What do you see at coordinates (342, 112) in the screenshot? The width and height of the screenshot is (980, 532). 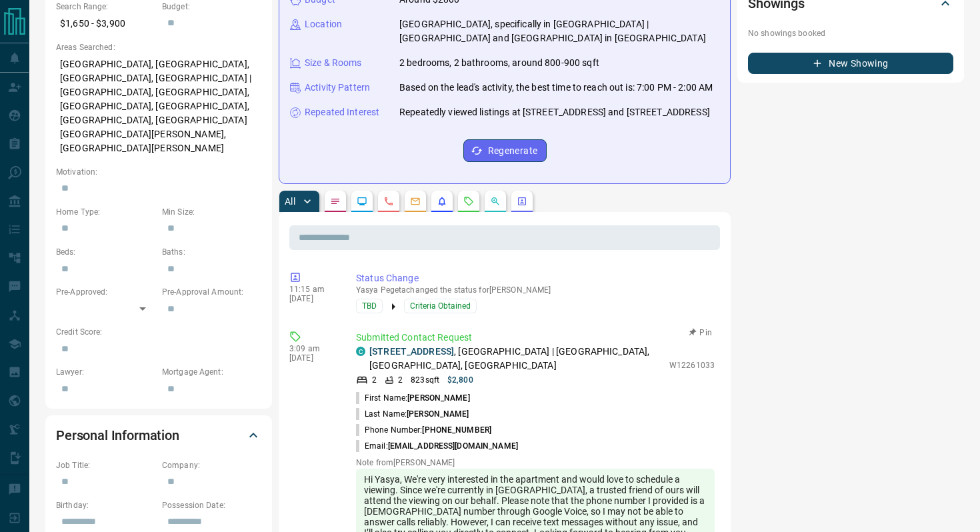 I see `p: Repeated Interest` at bounding box center [342, 112].